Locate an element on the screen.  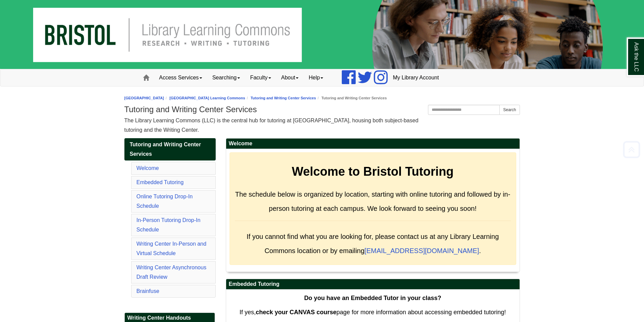
a: Writing Center In-Person and Virtual Schedule is located at coordinates (172, 248).